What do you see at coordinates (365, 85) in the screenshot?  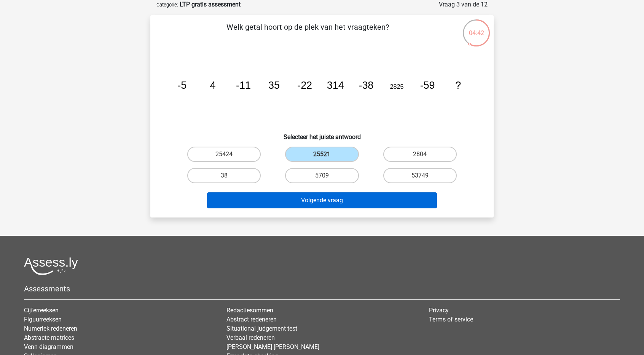 I see `tspan: -38` at bounding box center [365, 85].